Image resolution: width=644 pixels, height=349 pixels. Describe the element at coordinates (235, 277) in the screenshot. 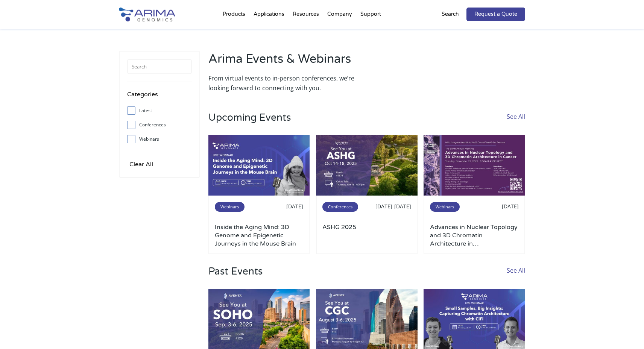

I see `h3: Past Events` at that location.